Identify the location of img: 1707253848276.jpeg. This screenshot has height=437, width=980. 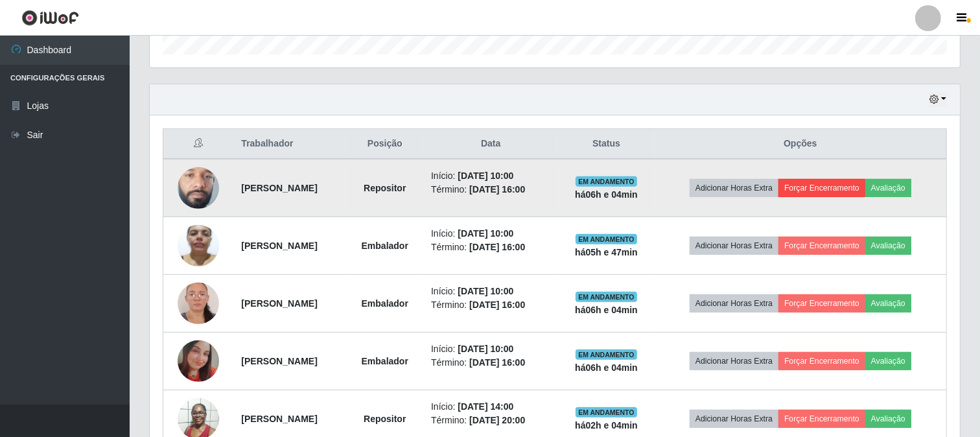
(198, 245).